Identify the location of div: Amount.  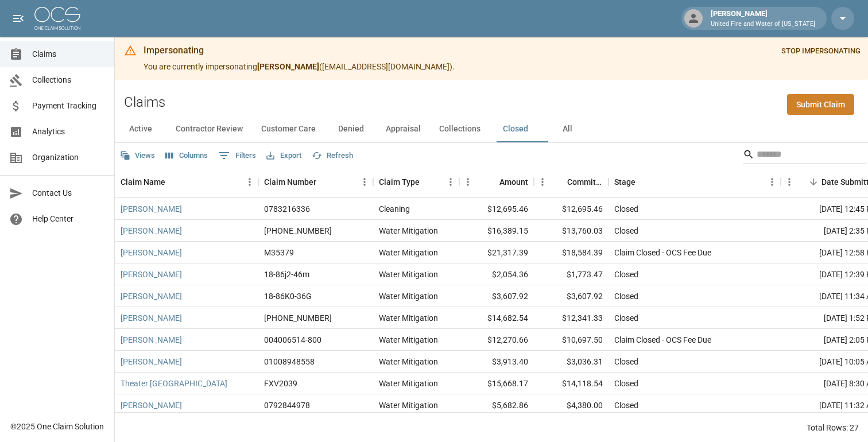
(514, 182).